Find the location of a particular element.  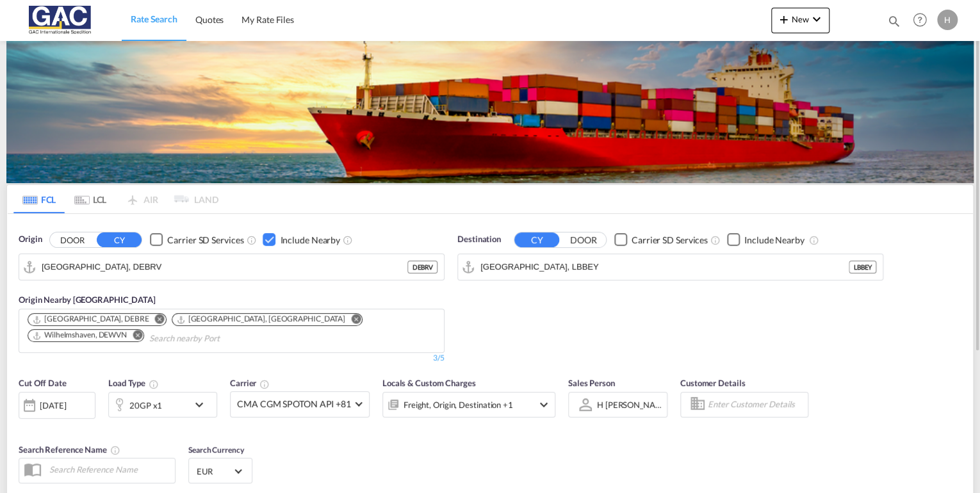

md-input-container: Bremerhaven, DEBRV is located at coordinates (231, 267).